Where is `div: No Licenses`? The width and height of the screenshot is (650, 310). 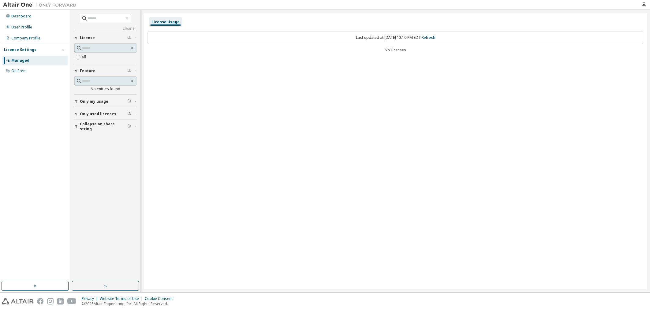
div: No Licenses is located at coordinates (395, 50).